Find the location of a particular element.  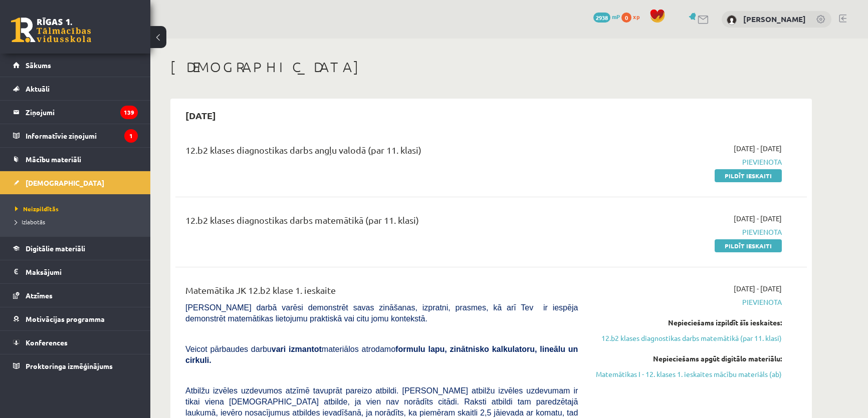

a: Atzīmes is located at coordinates (75, 296).